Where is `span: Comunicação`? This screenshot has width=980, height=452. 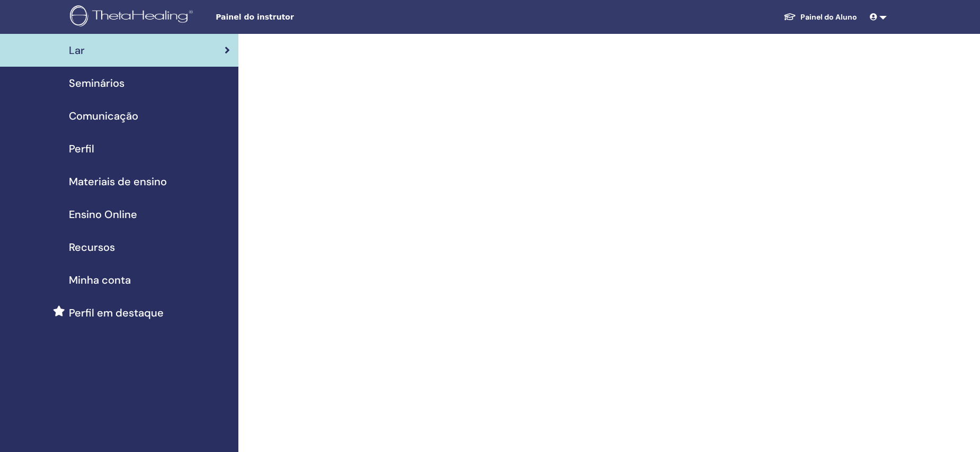 span: Comunicação is located at coordinates (104, 116).